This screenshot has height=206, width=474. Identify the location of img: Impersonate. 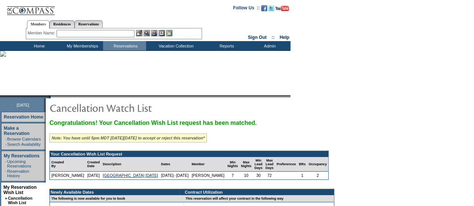
(154, 33).